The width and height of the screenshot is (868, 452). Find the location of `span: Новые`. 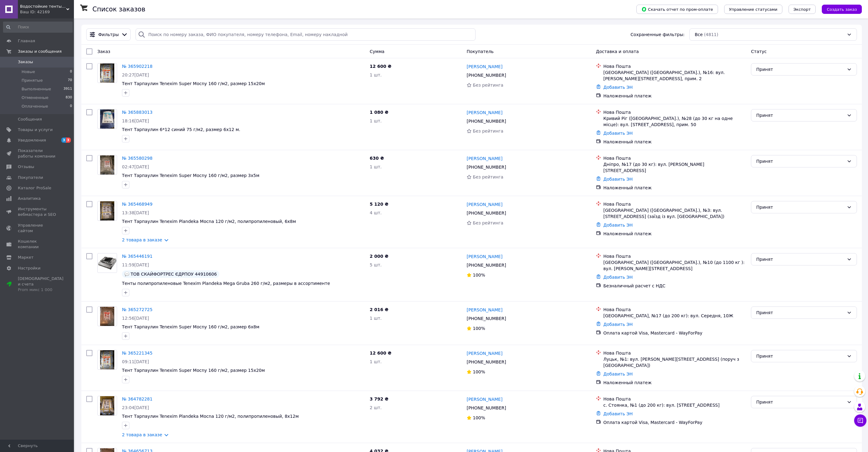

span: Новые is located at coordinates (29, 72).